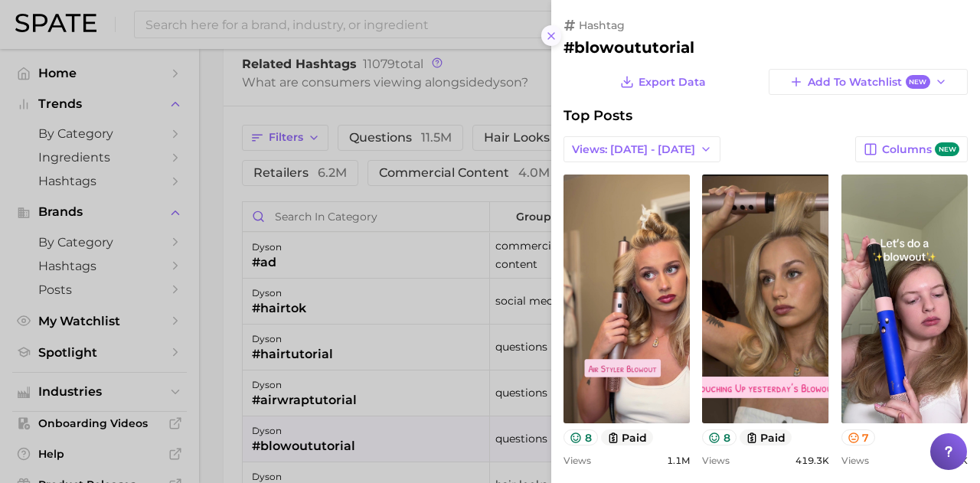 The image size is (980, 483). Describe the element at coordinates (947, 149) in the screenshot. I see `span: new` at that location.